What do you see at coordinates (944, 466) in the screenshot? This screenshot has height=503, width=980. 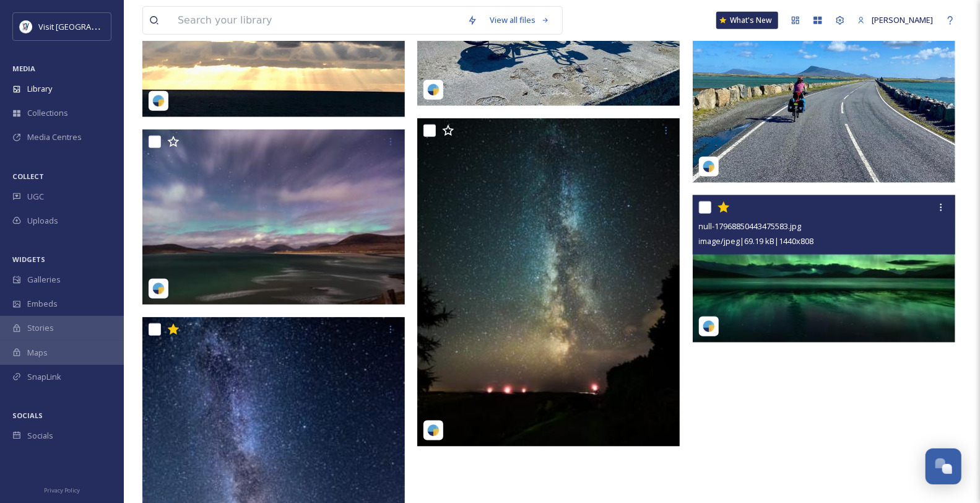 I see `button: Open Chat` at bounding box center [944, 466].